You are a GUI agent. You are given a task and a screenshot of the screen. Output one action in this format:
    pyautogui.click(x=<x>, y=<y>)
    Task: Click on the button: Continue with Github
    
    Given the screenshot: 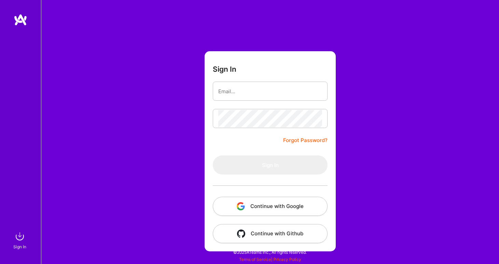 What is the action you would take?
    pyautogui.click(x=270, y=234)
    